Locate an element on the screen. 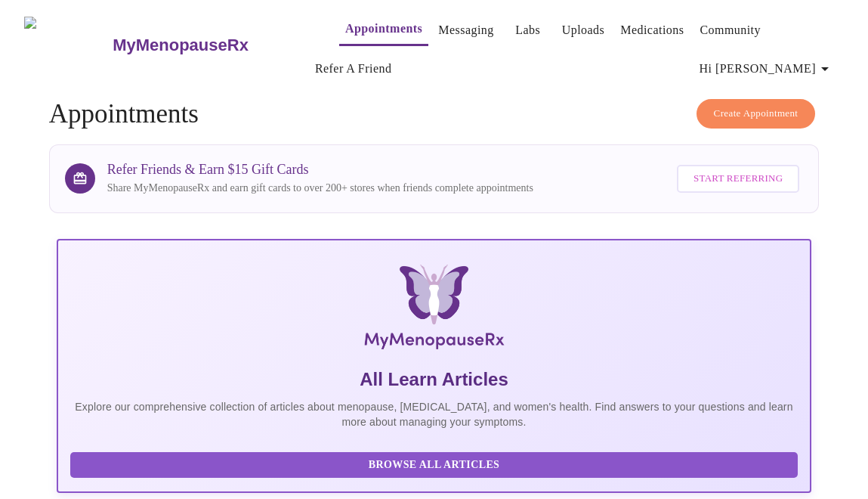  a: Labs is located at coordinates (527, 30).